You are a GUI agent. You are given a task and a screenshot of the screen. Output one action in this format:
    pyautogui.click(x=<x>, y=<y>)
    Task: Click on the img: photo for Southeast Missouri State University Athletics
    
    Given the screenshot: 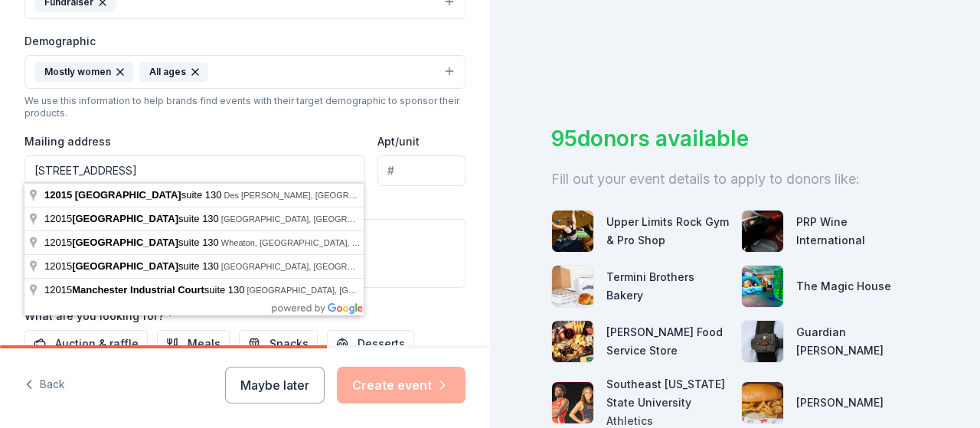 What is the action you would take?
    pyautogui.click(x=572, y=403)
    